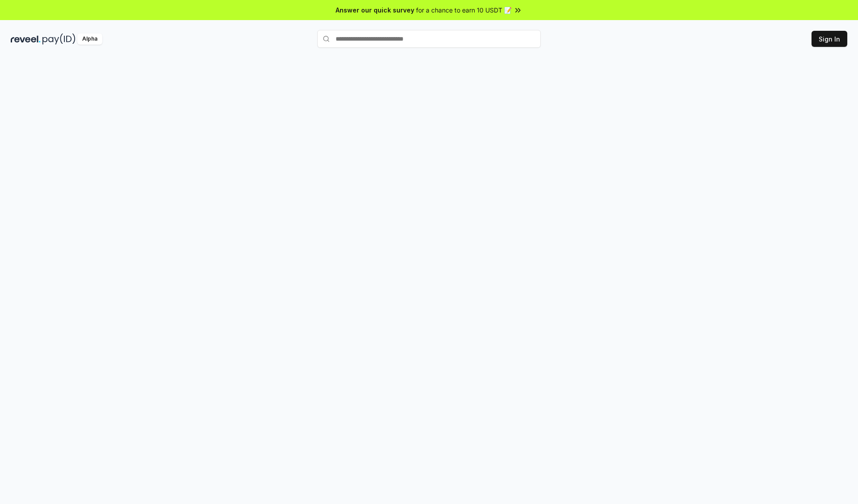 This screenshot has width=858, height=504. I want to click on span: Answer our quick survey, so click(375, 10).